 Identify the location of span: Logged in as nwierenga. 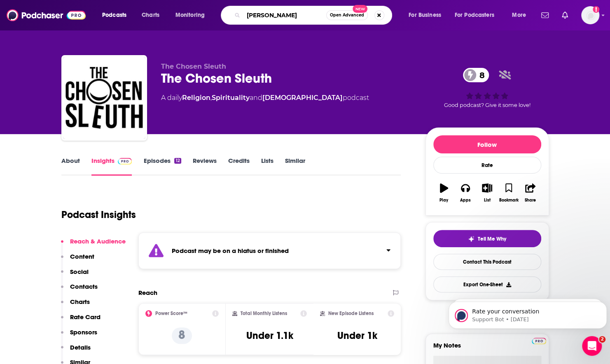
(590, 15).